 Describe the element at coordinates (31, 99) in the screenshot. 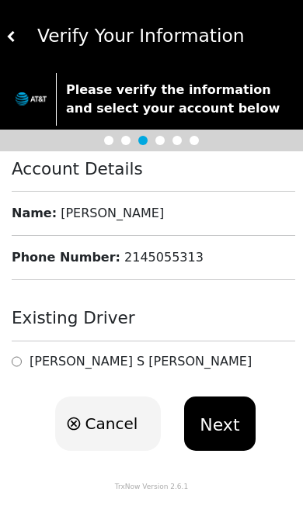

I see `img: trx now logo` at that location.